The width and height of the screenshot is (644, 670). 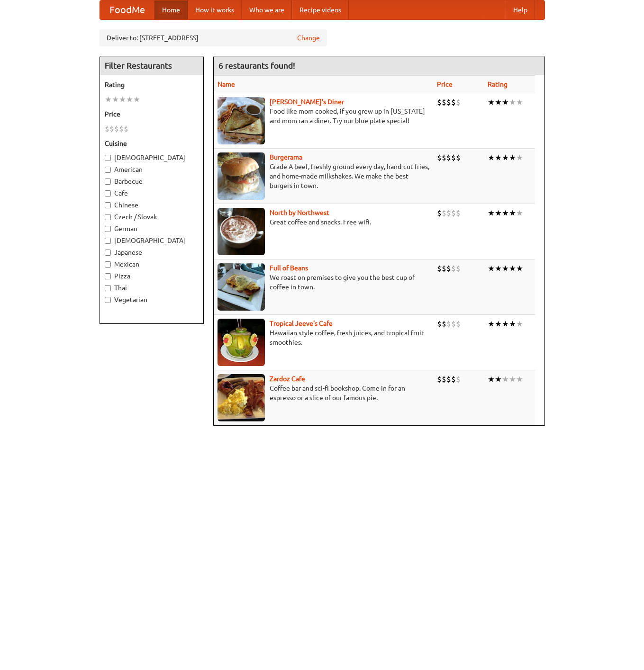 What do you see at coordinates (127, 10) in the screenshot?
I see `a: FoodMe` at bounding box center [127, 10].